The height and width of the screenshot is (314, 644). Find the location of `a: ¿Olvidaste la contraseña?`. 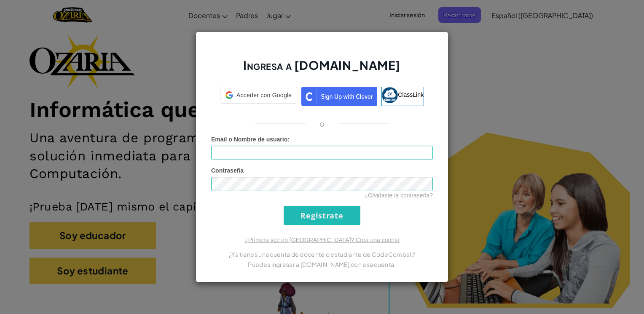

a: ¿Olvidaste la contraseña? is located at coordinates (398, 195).